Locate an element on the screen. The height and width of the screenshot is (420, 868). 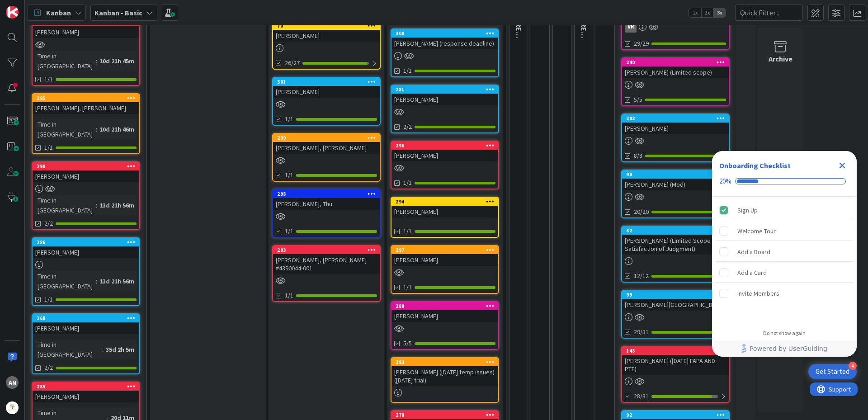
span: 28/31 is located at coordinates (641, 396).